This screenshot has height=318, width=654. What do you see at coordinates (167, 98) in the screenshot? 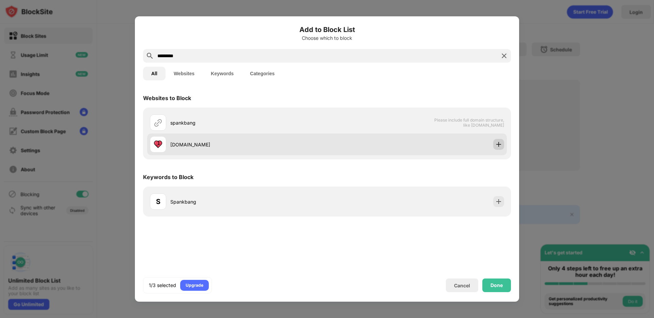
I see `div: Websites to Block` at bounding box center [167, 98].